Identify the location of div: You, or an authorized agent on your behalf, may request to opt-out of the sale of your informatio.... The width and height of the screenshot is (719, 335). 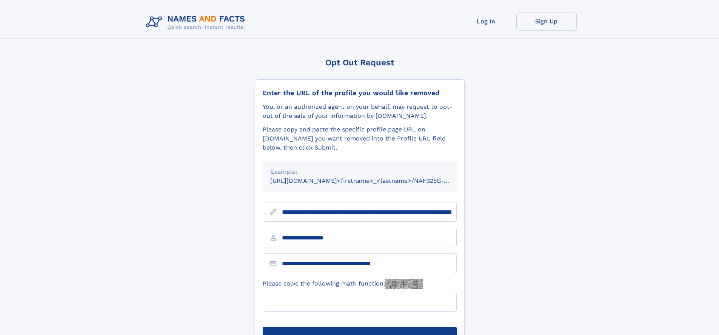
(360, 111).